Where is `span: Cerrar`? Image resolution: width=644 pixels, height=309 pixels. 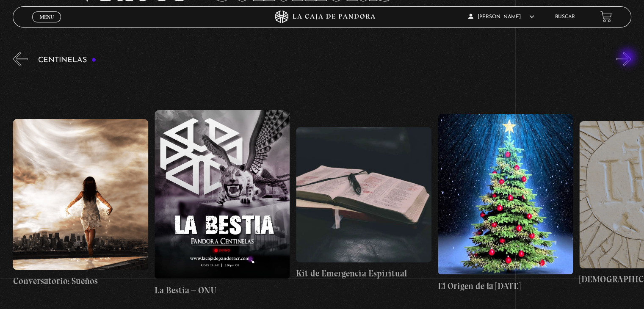
span: Cerrar is located at coordinates (47, 24).